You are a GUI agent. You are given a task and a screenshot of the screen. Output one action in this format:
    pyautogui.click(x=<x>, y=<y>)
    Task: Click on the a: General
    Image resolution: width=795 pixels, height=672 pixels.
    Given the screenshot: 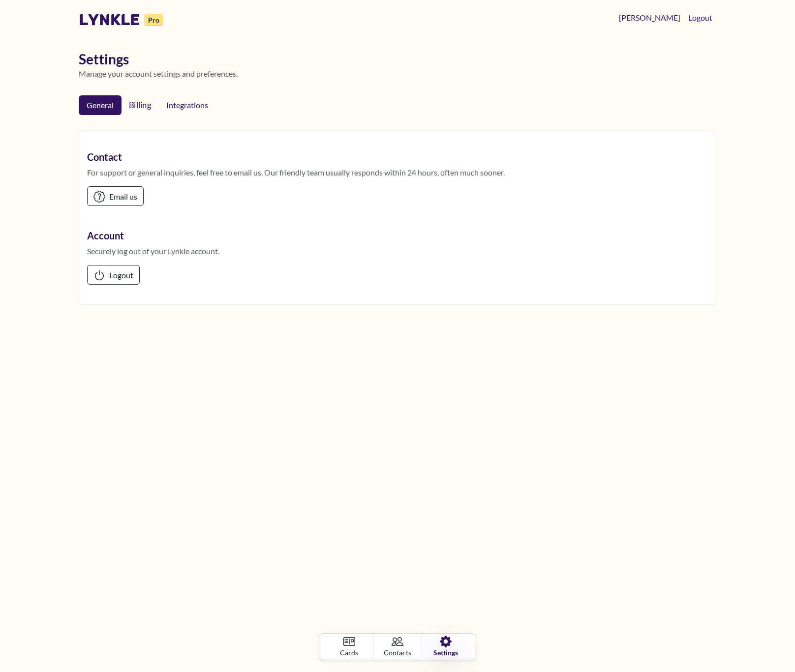 What is the action you would take?
    pyautogui.click(x=99, y=105)
    